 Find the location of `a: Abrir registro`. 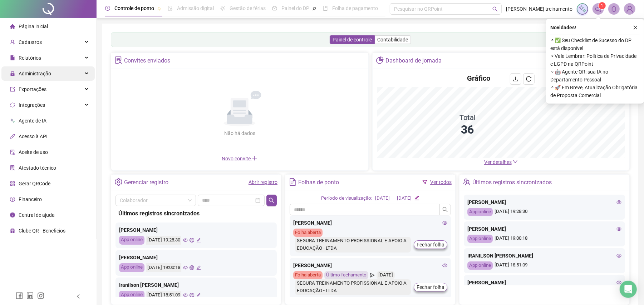

a: Abrir registro is located at coordinates (263, 182).